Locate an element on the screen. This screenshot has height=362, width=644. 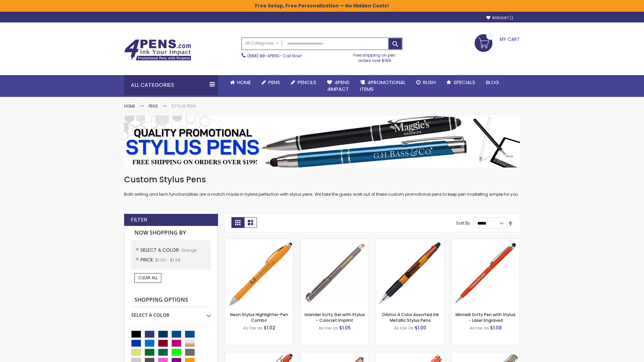
div: Free shipping on pen orders over $199 is located at coordinates (375, 56).